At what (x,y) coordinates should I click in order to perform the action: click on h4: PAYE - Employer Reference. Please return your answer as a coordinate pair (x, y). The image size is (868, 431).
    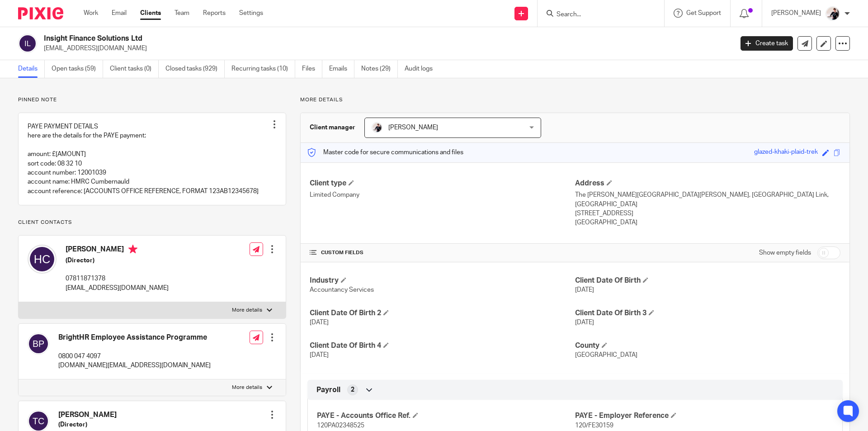
    Looking at the image, I should click on (704, 416).